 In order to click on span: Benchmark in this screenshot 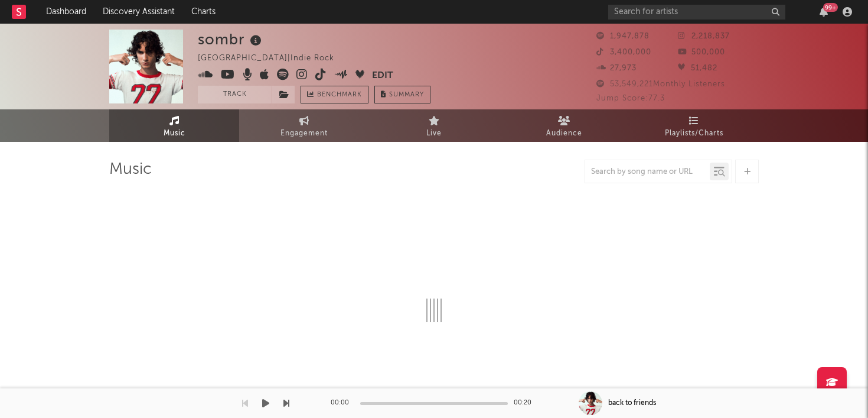, I will do `click(340, 95)`.